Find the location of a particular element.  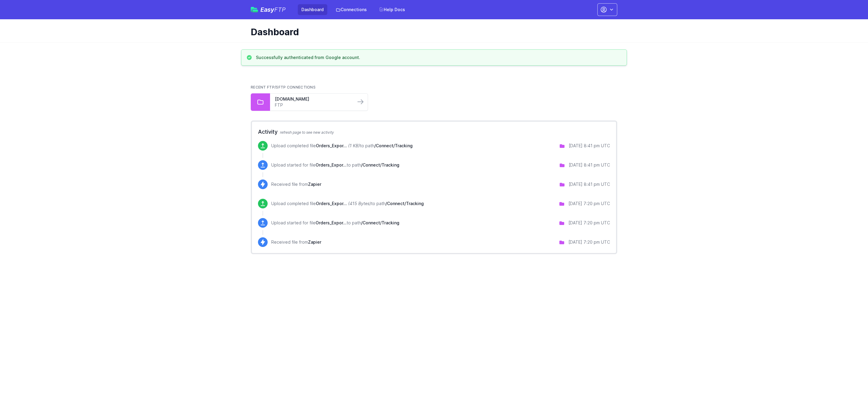

img: easyftp_logo.png is located at coordinates (254, 10).